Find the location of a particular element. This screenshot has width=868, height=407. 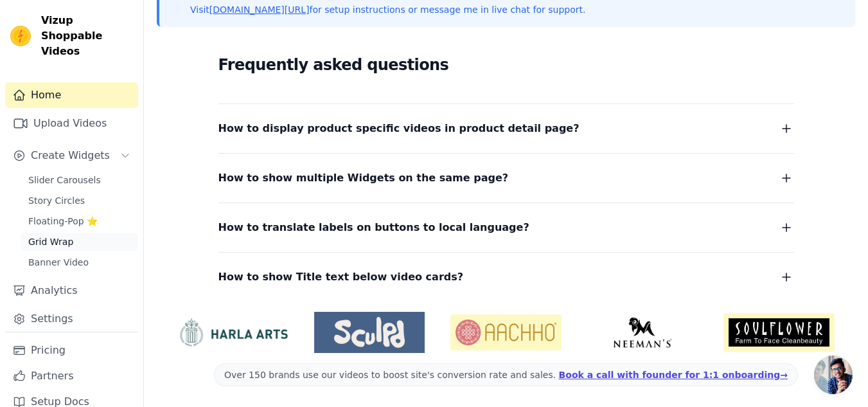

a: Grid Wrap is located at coordinates (79, 242).